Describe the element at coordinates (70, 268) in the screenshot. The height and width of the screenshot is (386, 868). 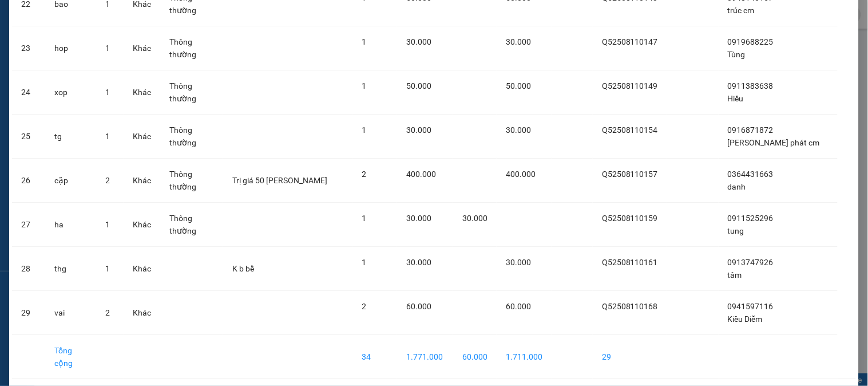
I see `td: thg` at that location.